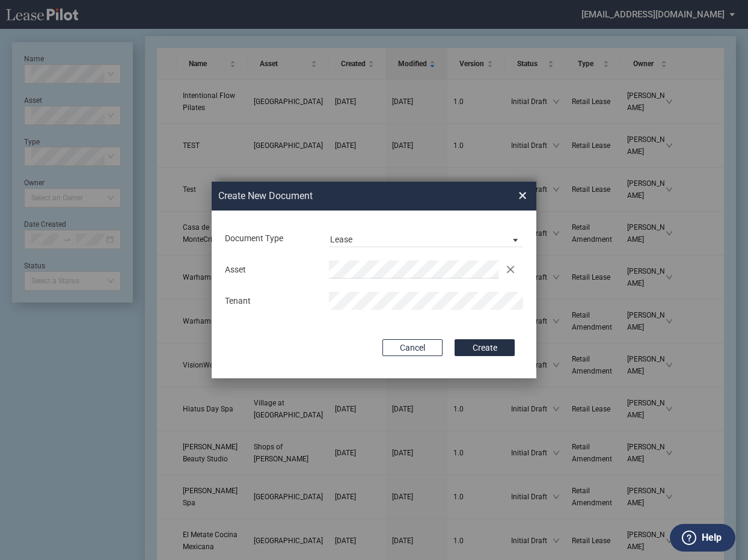 The width and height of the screenshot is (748, 560). I want to click on label: Help, so click(711, 538).